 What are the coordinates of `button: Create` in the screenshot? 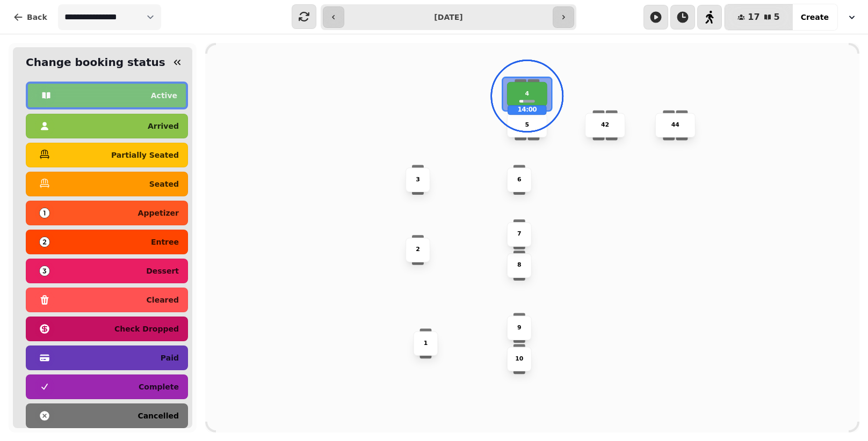 It's located at (815, 17).